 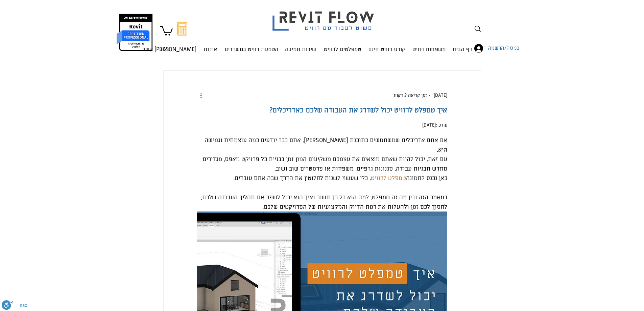 I want to click on a: מחשבון מעבר מאוטוקאד לרוויט, so click(x=182, y=29).